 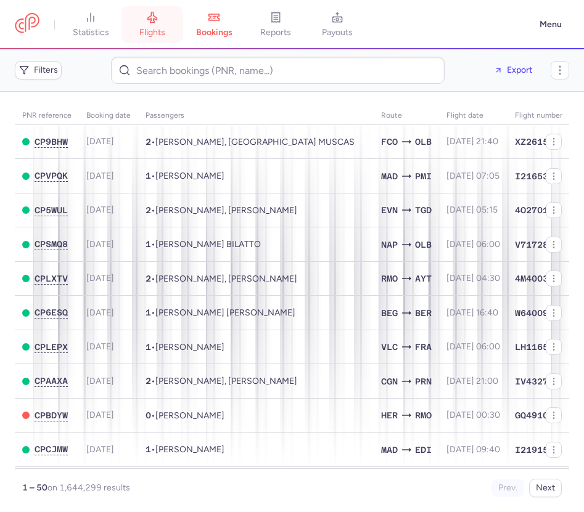 I want to click on span: on 1,644,299 results, so click(x=89, y=488).